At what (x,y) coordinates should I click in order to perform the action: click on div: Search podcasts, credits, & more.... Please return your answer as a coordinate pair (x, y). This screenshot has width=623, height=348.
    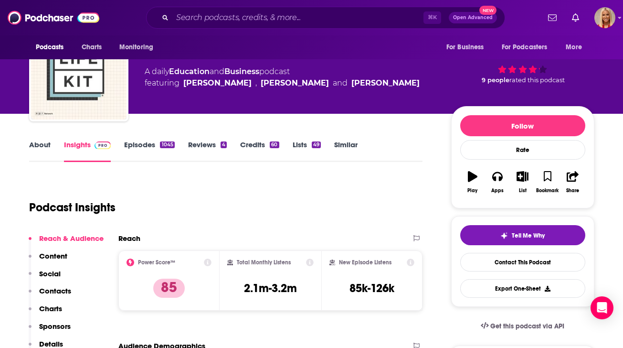
    Looking at the image, I should click on (326, 18).